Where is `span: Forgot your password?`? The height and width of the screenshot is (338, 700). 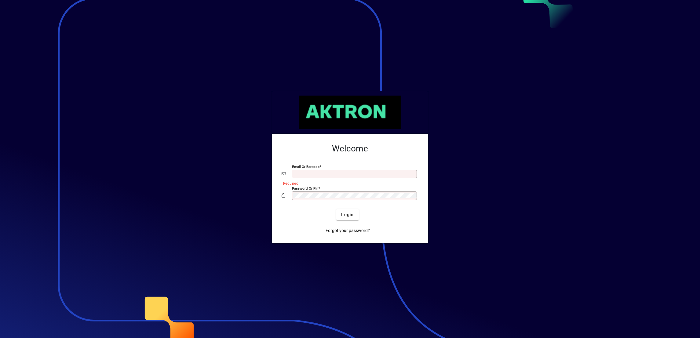 span: Forgot your password? is located at coordinates (347, 230).